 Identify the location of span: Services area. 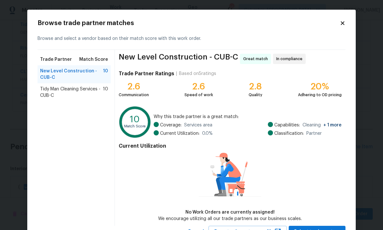
(198, 125).